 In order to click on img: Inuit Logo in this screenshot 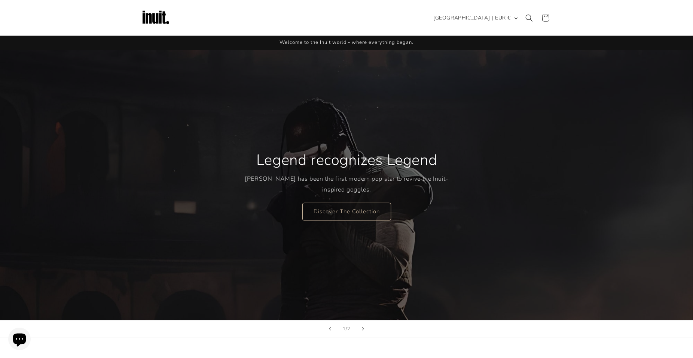, I will do `click(156, 18)`.